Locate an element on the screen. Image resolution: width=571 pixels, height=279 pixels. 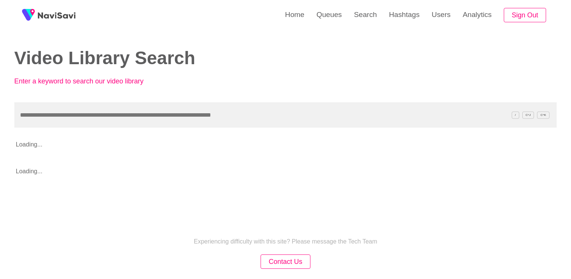
button: Sign Out is located at coordinates (525, 15).